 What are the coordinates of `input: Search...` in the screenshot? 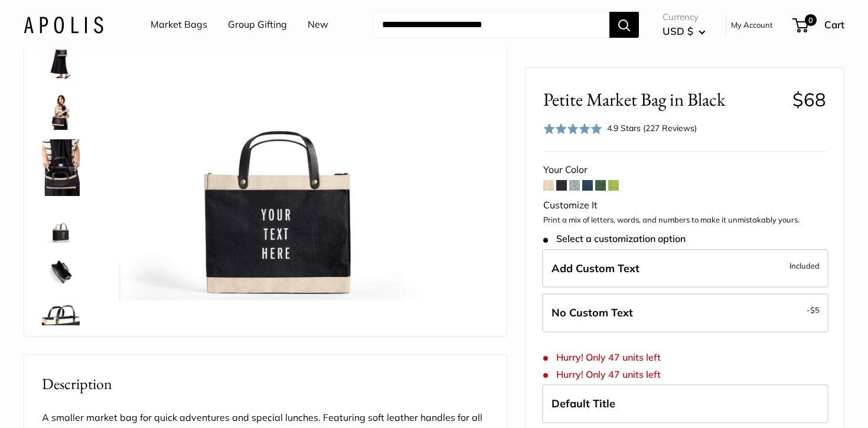 It's located at (490, 24).